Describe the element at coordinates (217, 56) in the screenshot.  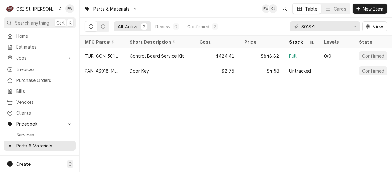
I see `div: $424.41` at that location.